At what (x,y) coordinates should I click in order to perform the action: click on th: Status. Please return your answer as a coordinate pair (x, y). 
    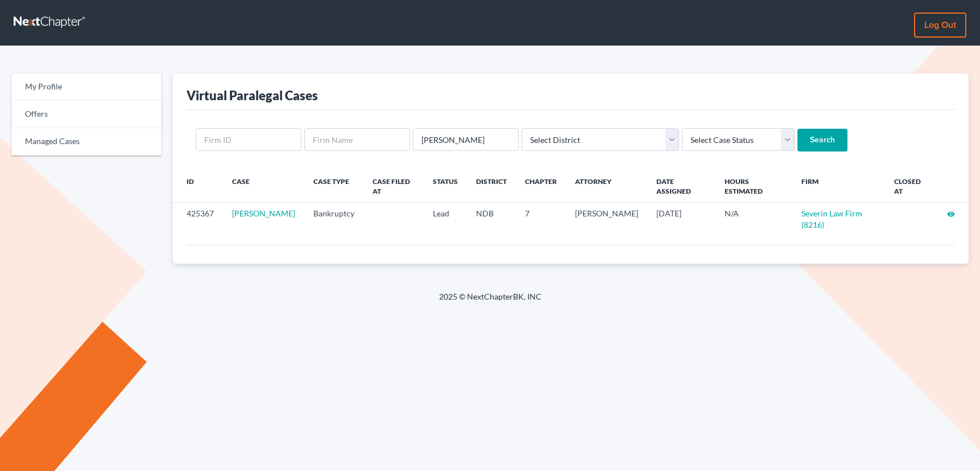
    Looking at the image, I should click on (446, 186).